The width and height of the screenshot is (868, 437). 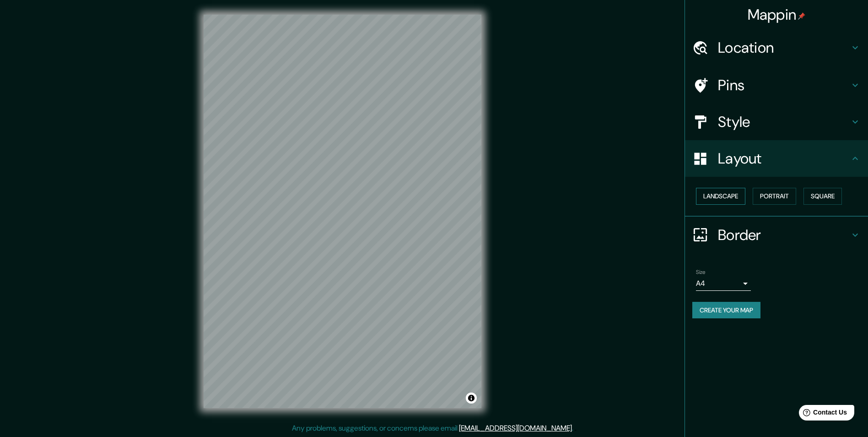 I want to click on h4: Style, so click(x=784, y=122).